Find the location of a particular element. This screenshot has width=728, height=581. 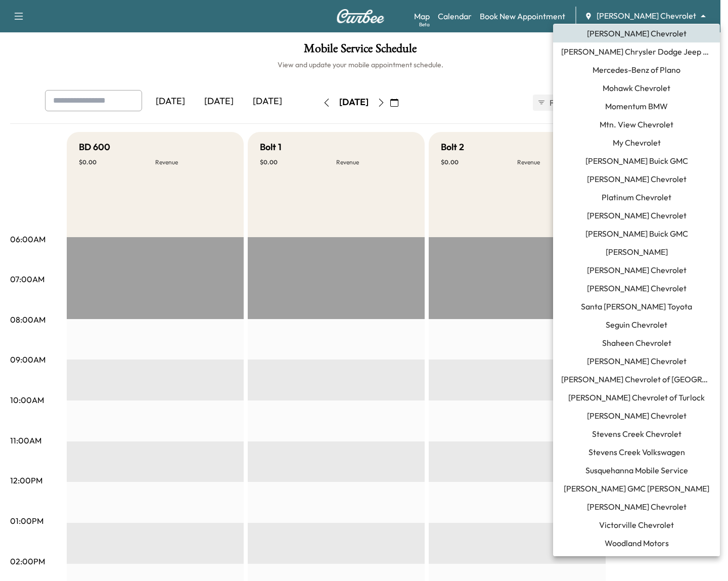

span: Mercedes-Benz of Plano is located at coordinates (636, 70).